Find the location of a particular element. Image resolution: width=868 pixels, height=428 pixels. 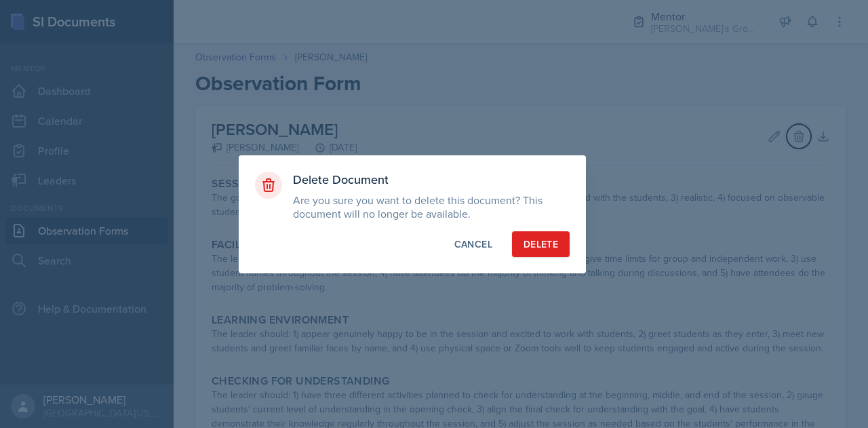

div: Delete is located at coordinates (540, 244).